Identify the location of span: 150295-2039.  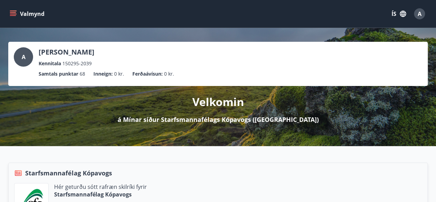
(77, 63).